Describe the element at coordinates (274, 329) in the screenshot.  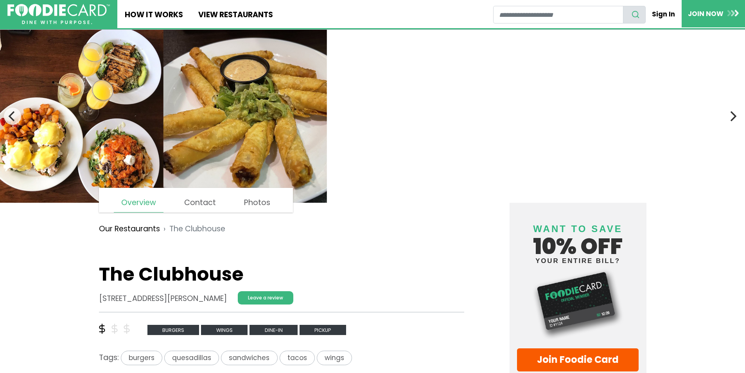
I see `a: Dine-in` at that location.